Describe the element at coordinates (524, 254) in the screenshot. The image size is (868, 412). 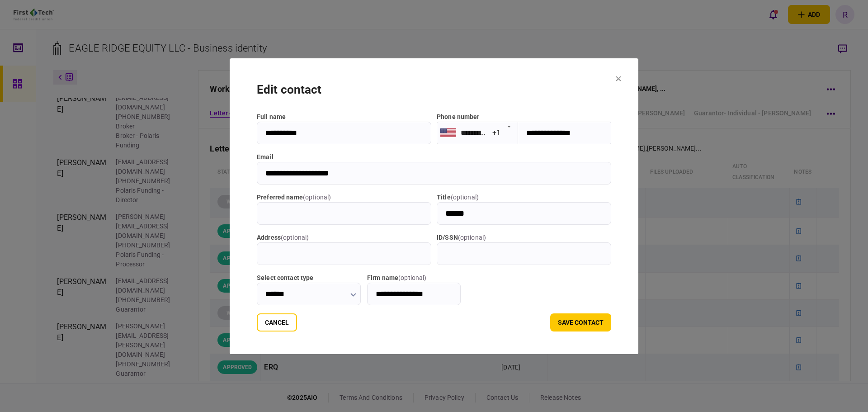
I see `input: ID/SSN` at that location.